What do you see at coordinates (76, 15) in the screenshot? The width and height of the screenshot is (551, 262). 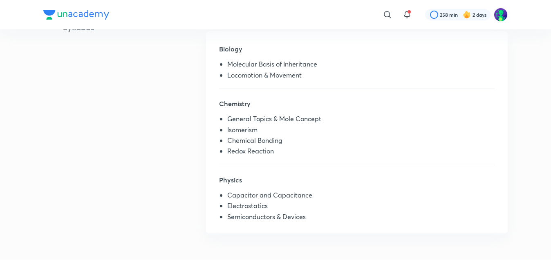 I see `a: Company Logo` at bounding box center [76, 15].